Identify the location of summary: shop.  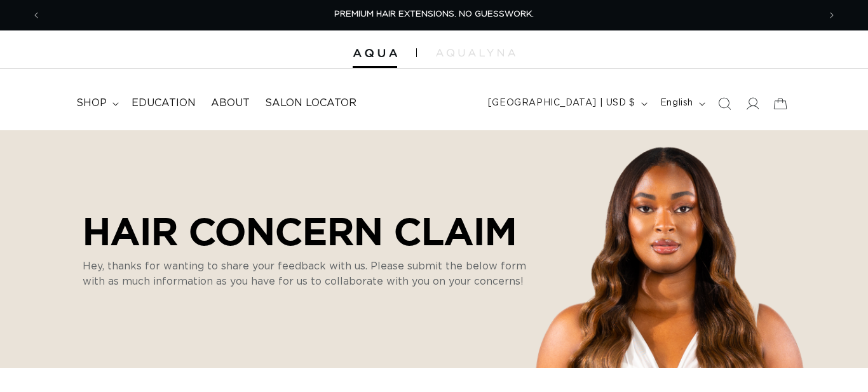
(96, 103).